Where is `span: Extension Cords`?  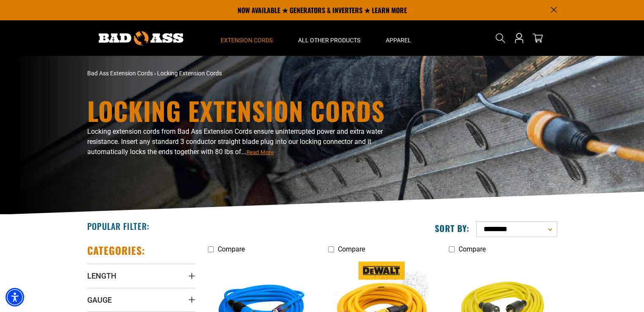
span: Extension Cords is located at coordinates (246, 40).